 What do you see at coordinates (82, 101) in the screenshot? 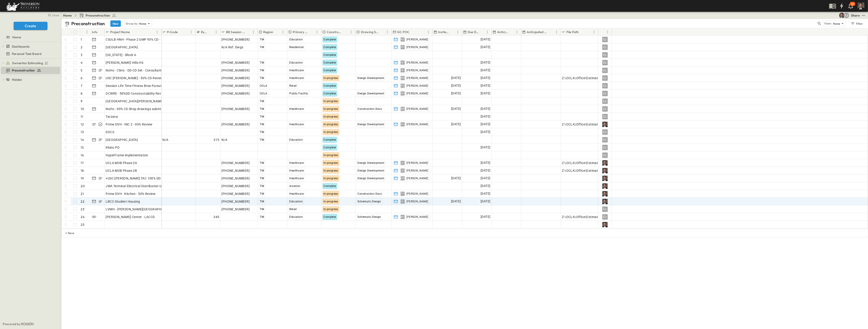
I see `p: 9` at bounding box center [82, 101].